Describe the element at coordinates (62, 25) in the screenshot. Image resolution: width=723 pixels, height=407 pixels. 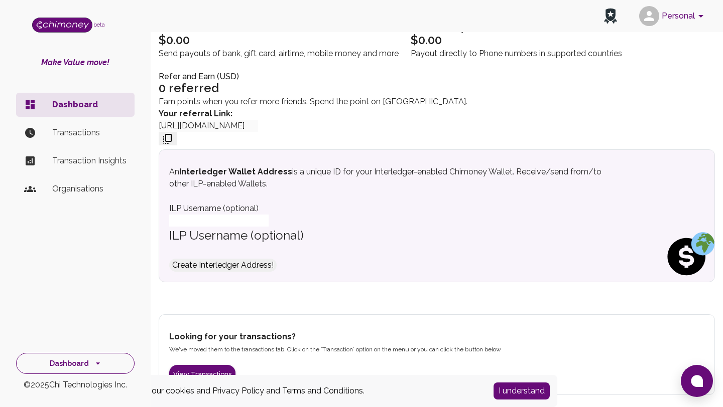
I see `img: Logo` at that location.